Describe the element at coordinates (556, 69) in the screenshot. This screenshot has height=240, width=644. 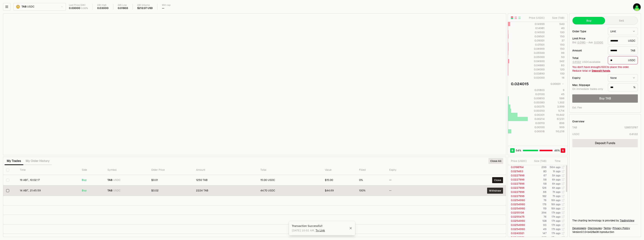
I see `div: 120` at that location.